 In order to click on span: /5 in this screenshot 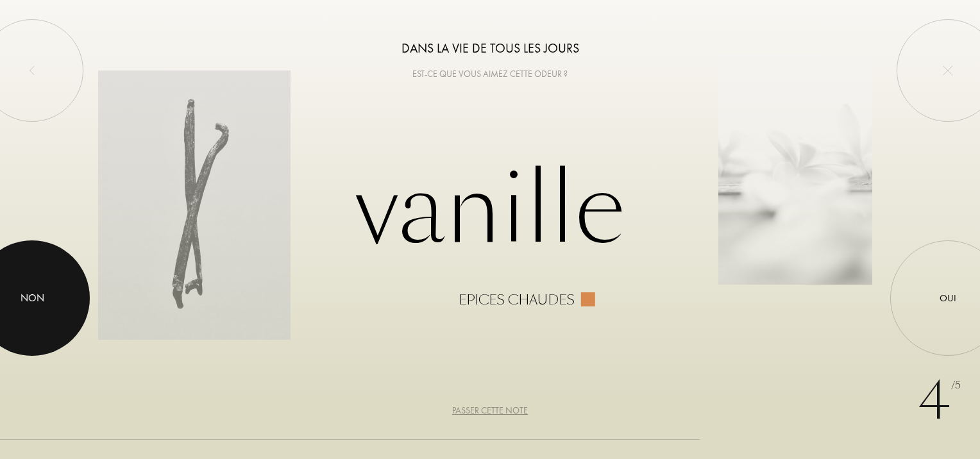, I will do `click(956, 385)`.